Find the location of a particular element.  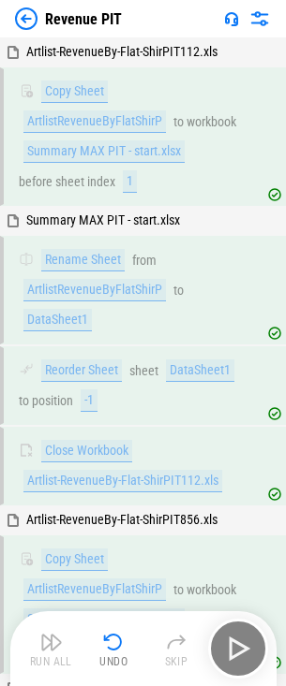

span: Summary MAX PIT - start.xlsx is located at coordinates (103, 220).